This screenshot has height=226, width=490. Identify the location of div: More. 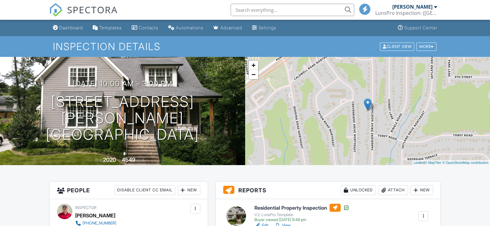
(427, 46).